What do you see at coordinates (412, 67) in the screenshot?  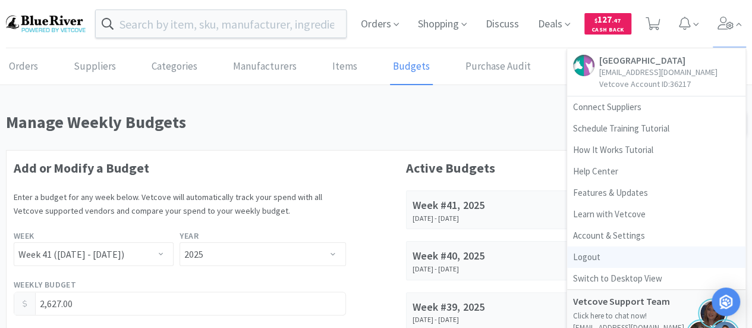 I see `a: Budgets` at bounding box center [412, 67].